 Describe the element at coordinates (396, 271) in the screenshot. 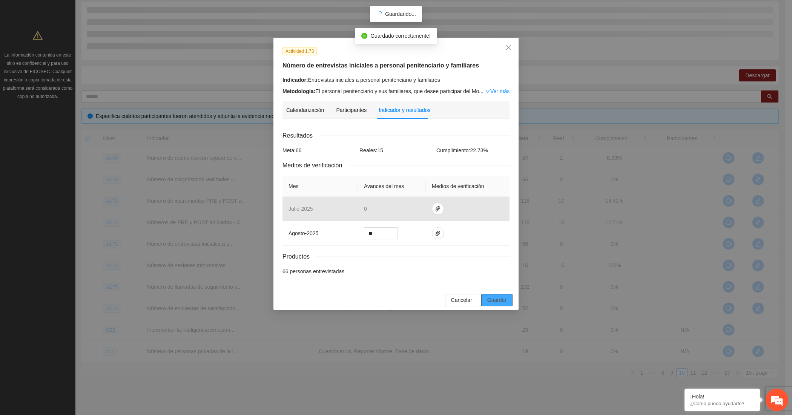

I see `li: 66 personas entrevistadas` at that location.